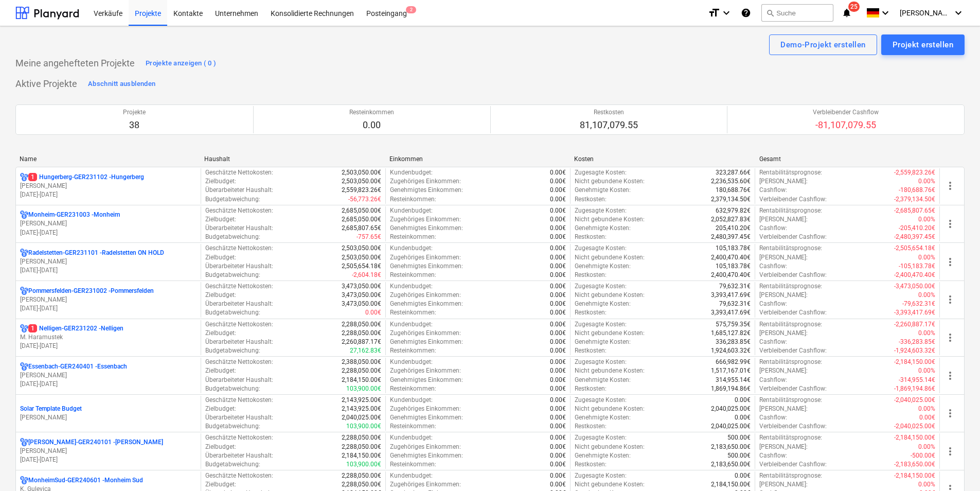 This screenshot has height=491, width=980. Describe the element at coordinates (122, 84) in the screenshot. I see `div: Abschnitt ausblenden` at that location.